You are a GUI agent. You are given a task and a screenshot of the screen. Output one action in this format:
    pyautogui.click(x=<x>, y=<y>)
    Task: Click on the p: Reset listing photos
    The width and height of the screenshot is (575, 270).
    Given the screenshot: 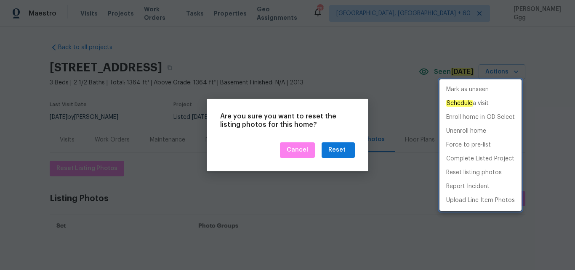 What is the action you would take?
    pyautogui.click(x=474, y=173)
    